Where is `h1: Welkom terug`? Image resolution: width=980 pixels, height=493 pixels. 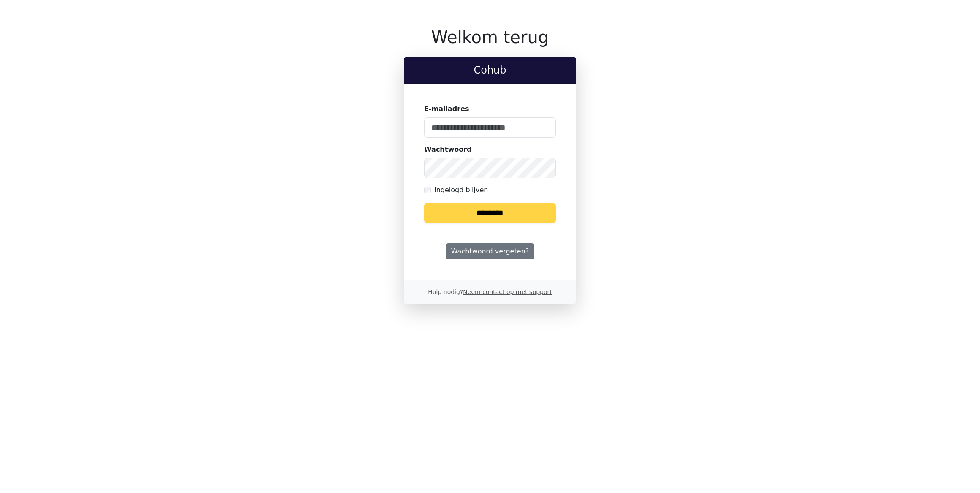
h1: Welkom terug is located at coordinates (490, 37).